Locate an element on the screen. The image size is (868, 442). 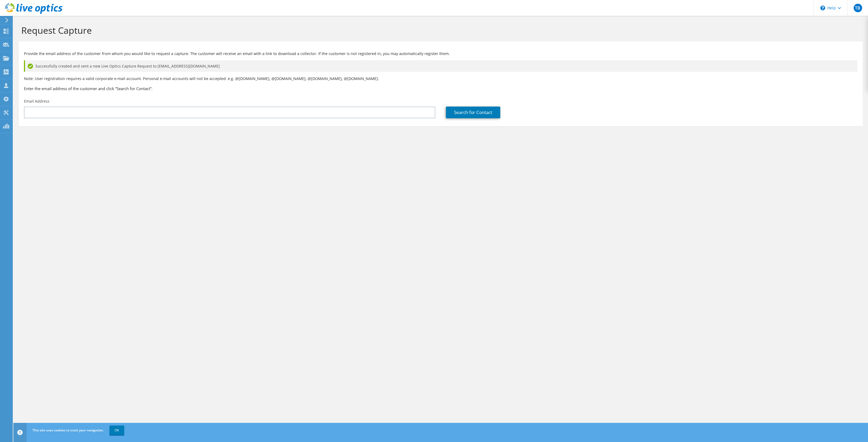
span: TB is located at coordinates (858, 8).